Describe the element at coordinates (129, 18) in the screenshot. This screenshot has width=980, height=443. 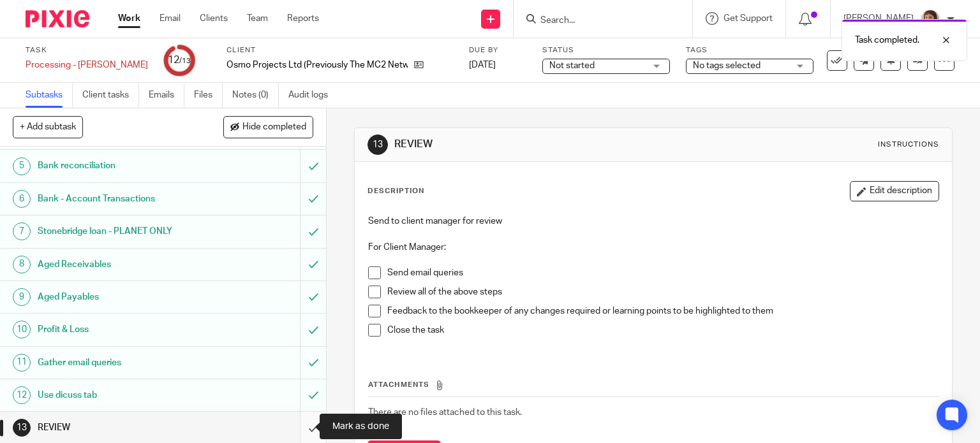
I see `a: Work` at that location.